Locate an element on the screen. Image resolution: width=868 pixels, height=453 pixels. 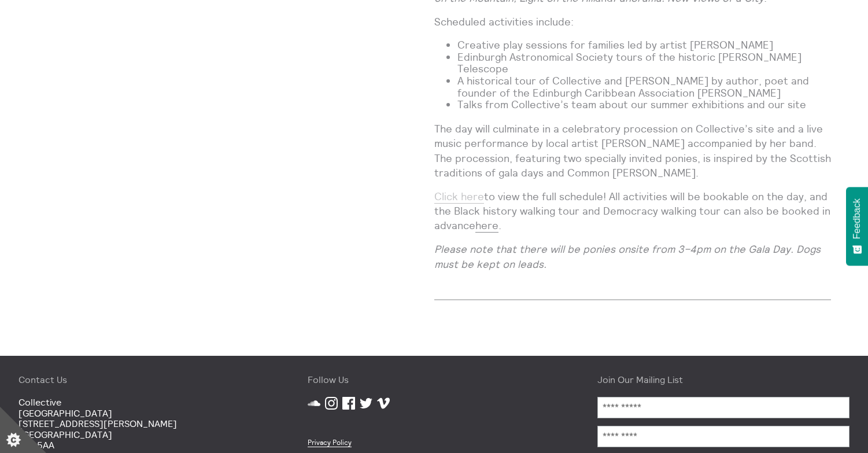
p: Scheduled activities include: is located at coordinates (633, 21).